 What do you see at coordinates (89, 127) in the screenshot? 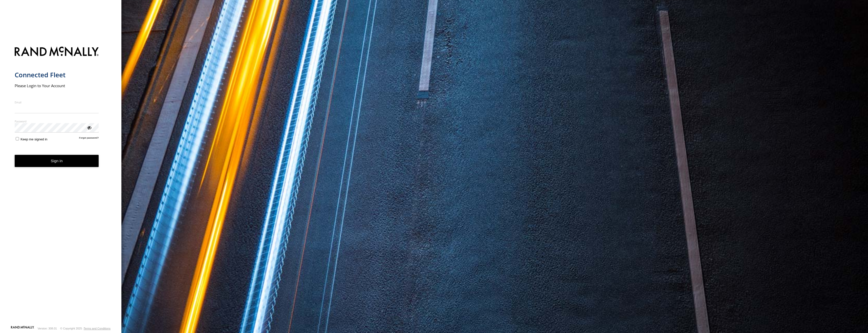
I see `div: ViewPassword` at bounding box center [89, 127].